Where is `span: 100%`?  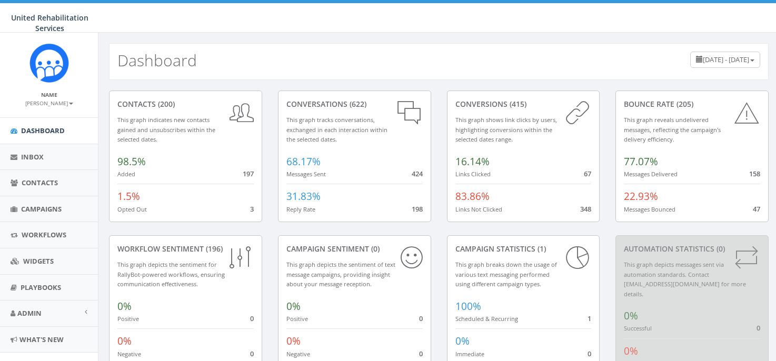 span: 100% is located at coordinates (468, 306).